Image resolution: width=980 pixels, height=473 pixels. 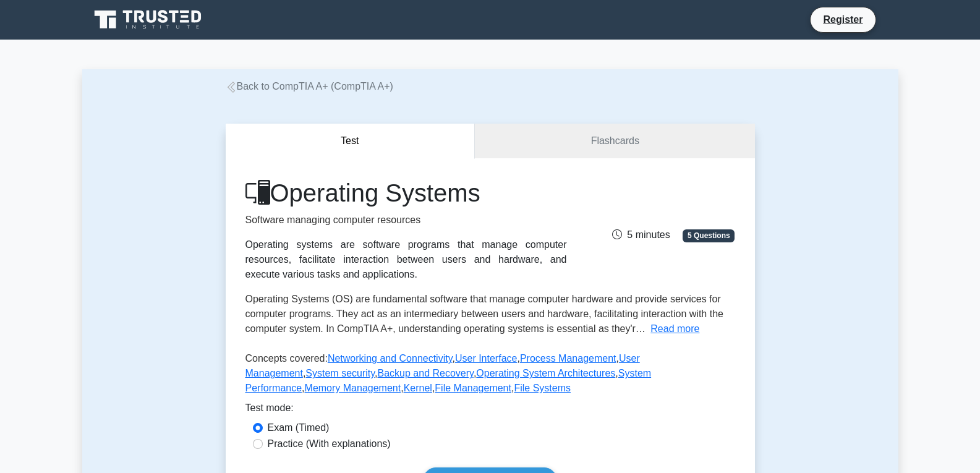 I want to click on p: Software managing computer resources, so click(x=406, y=220).